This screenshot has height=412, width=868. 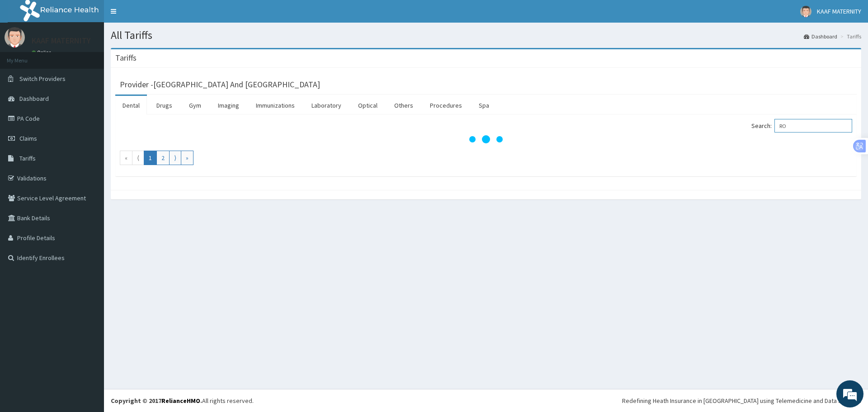 What do you see at coordinates (28, 139) in the screenshot?
I see `span: Claims` at bounding box center [28, 139].